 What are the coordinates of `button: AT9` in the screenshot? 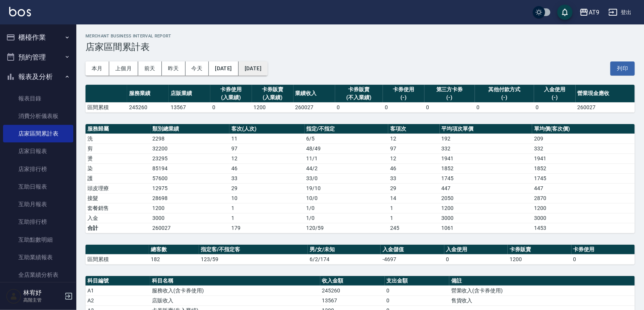 It's located at (589, 12).